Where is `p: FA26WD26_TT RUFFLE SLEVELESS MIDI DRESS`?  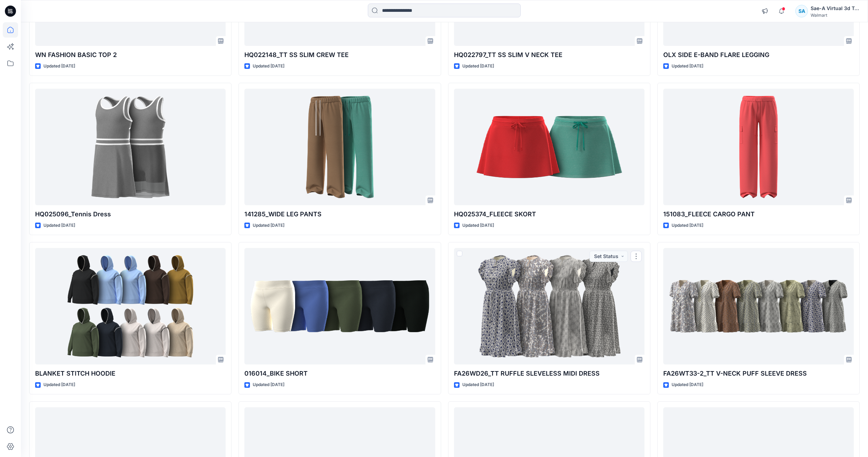
p: FA26WD26_TT RUFFLE SLEVELESS MIDI DRESS is located at coordinates (549, 373).